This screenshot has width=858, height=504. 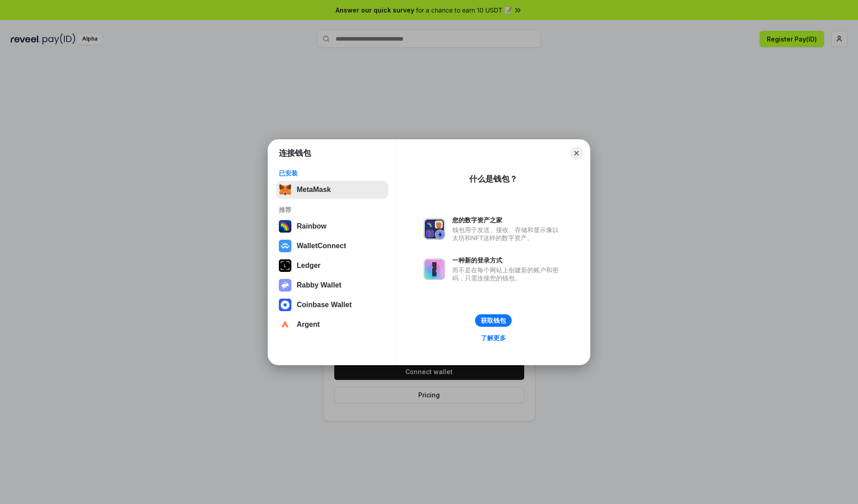 I want to click on button: 获取钱包, so click(x=494, y=321).